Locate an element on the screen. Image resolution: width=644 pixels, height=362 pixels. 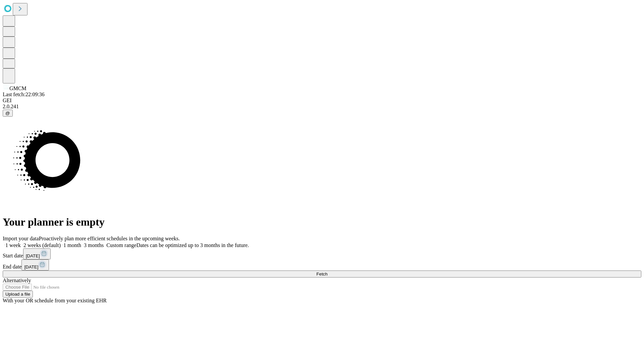
span: 2 weeks (default) is located at coordinates (42, 245).